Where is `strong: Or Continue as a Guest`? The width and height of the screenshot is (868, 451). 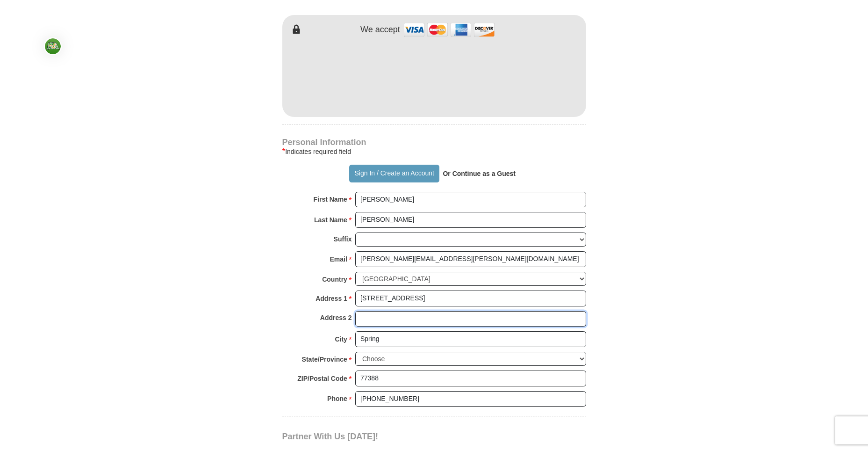
strong: Or Continue as a Guest is located at coordinates (479, 174).